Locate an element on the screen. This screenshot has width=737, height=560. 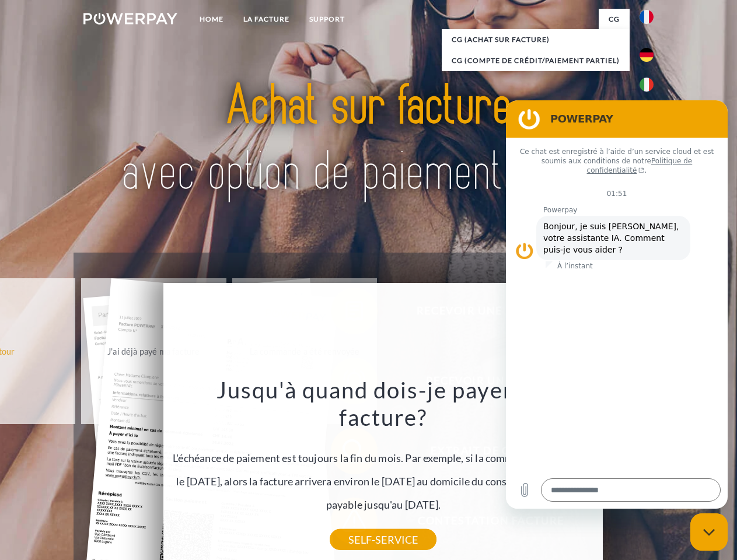
button: Charger un fichier is located at coordinates (19, 390).